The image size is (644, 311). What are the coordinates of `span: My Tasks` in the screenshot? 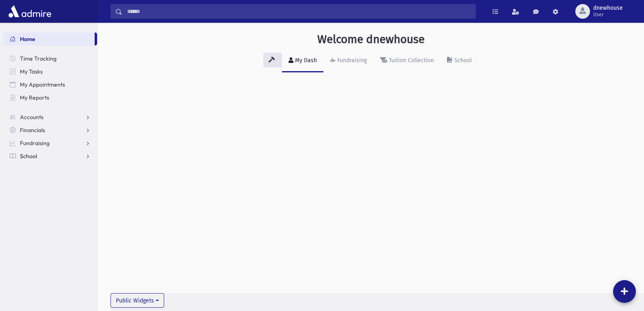 It's located at (31, 72).